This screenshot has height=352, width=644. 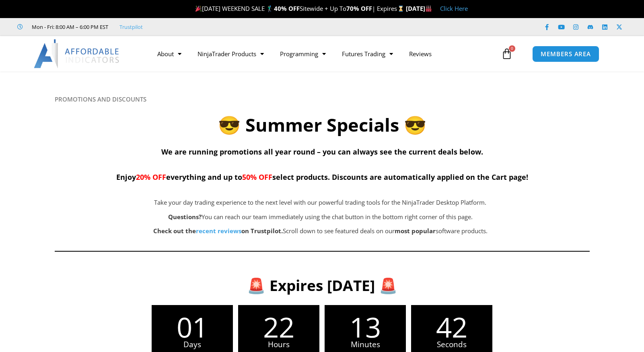 What do you see at coordinates (321, 231) in the screenshot?
I see `p: Scroll down to see featured deals on our software products.` at bounding box center [321, 231].